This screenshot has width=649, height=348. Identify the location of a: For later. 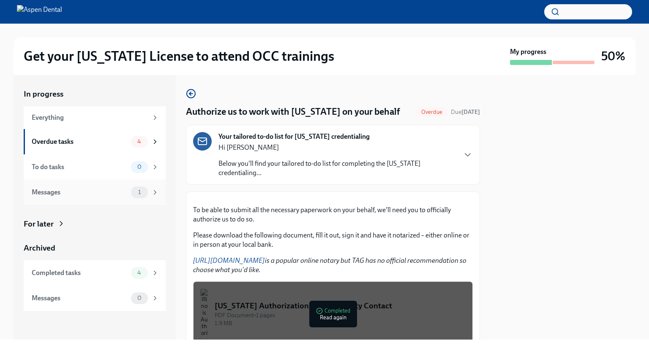
(95, 224).